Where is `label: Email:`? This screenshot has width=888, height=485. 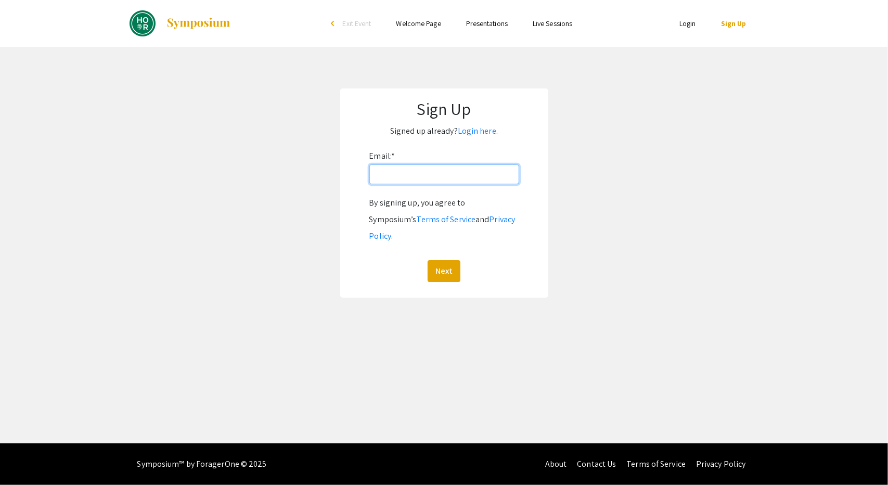 label: Email: is located at coordinates (383, 156).